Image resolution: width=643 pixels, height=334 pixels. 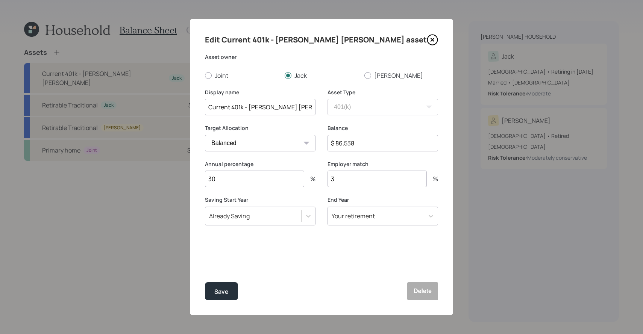 What do you see at coordinates (242, 76) in the screenshot?
I see `label: Joint` at bounding box center [242, 76].